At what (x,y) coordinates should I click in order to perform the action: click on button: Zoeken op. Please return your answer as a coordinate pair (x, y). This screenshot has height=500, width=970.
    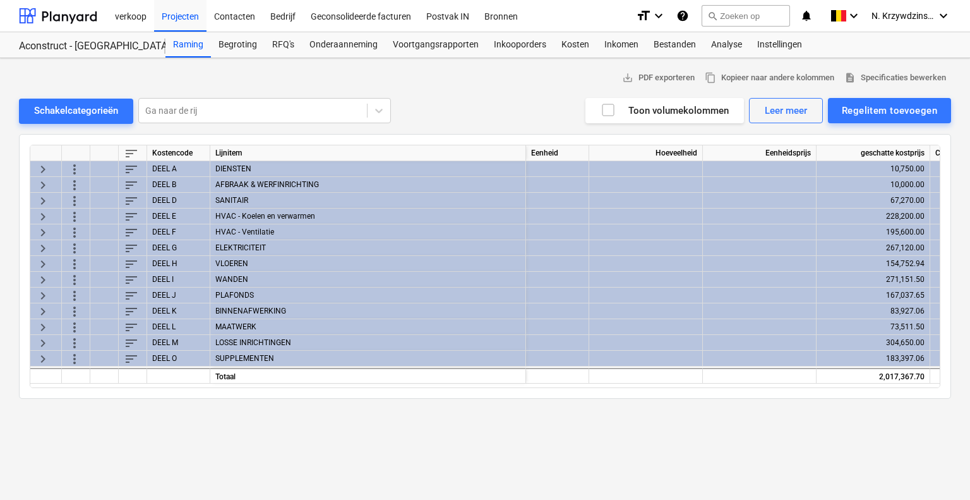
    Looking at the image, I should click on (746, 16).